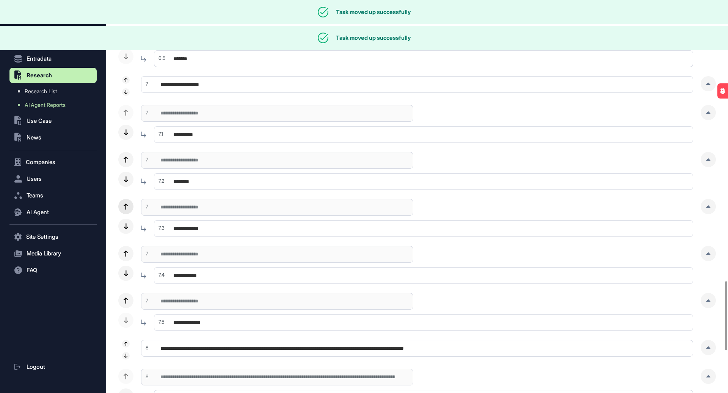 The width and height of the screenshot is (728, 393). I want to click on span: Research, so click(39, 75).